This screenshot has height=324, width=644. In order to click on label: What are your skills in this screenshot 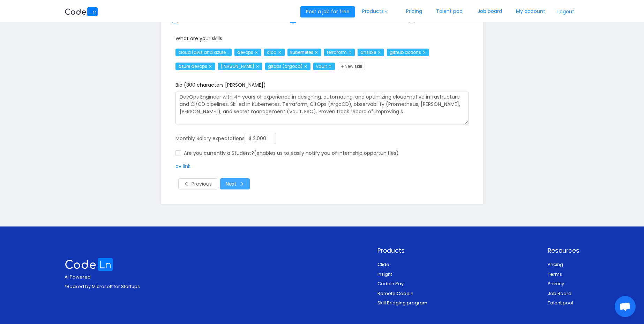, I will do `click(199, 38)`.